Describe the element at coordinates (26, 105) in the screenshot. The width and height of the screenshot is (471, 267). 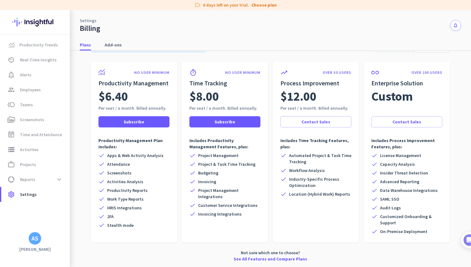
I see `span: Teams` at that location.